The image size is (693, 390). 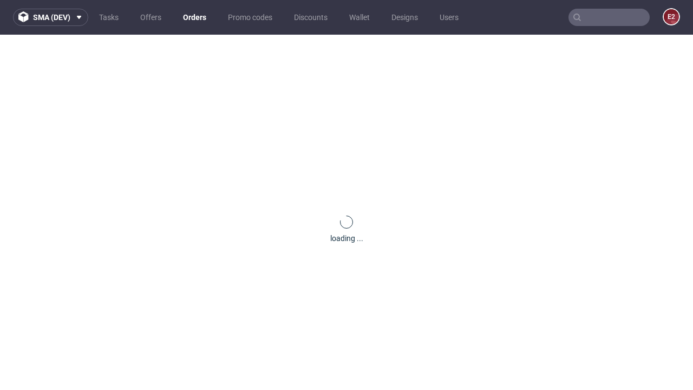 What do you see at coordinates (194, 17) in the screenshot?
I see `a: Orders` at bounding box center [194, 17].